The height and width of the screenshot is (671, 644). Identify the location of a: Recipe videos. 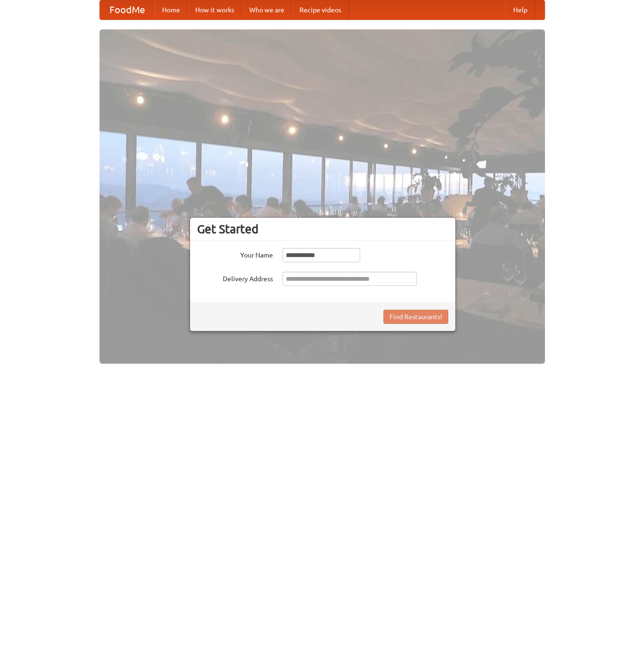
(321, 10).